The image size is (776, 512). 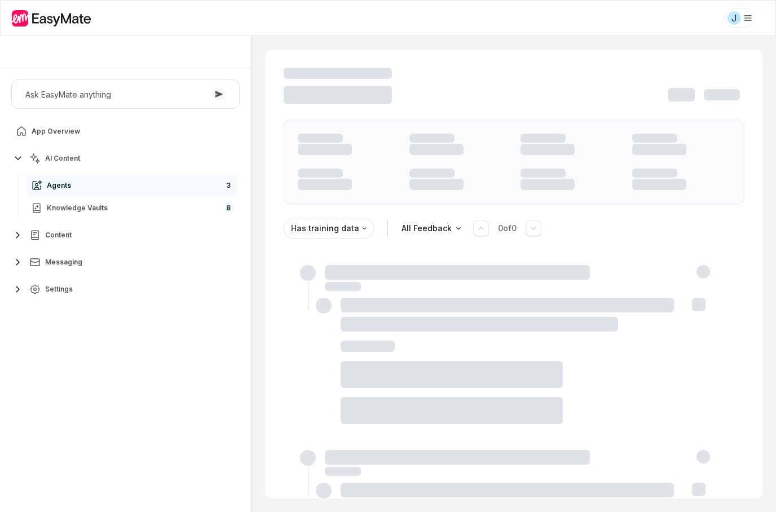 What do you see at coordinates (125, 159) in the screenshot?
I see `button: AI Content` at bounding box center [125, 159].